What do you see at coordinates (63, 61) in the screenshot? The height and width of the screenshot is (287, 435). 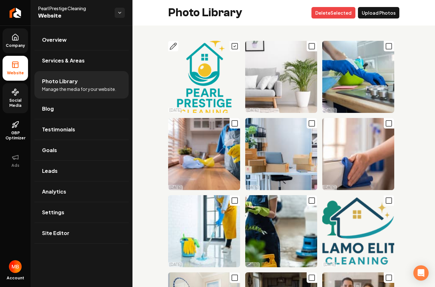 I see `span: Services & Areas` at bounding box center [63, 61].